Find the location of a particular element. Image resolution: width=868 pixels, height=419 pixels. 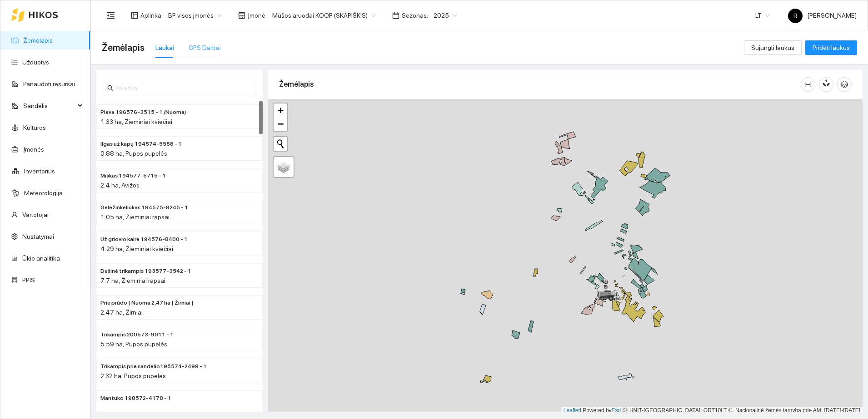

a: Zoom out is located at coordinates (281, 124).